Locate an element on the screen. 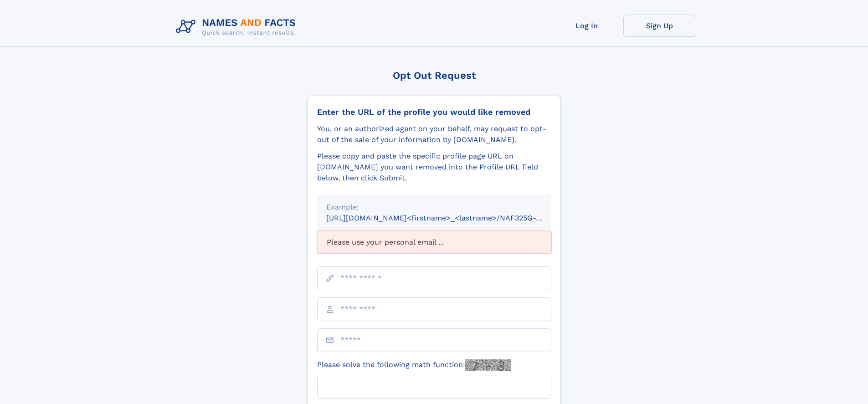  div: Example: is located at coordinates (434, 207).